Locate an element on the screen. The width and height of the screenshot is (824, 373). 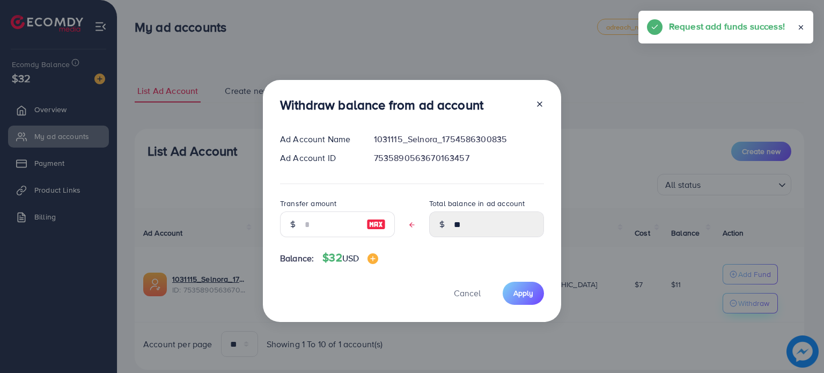
div: 1031115_Selnora_1754586300835 is located at coordinates (459, 139).